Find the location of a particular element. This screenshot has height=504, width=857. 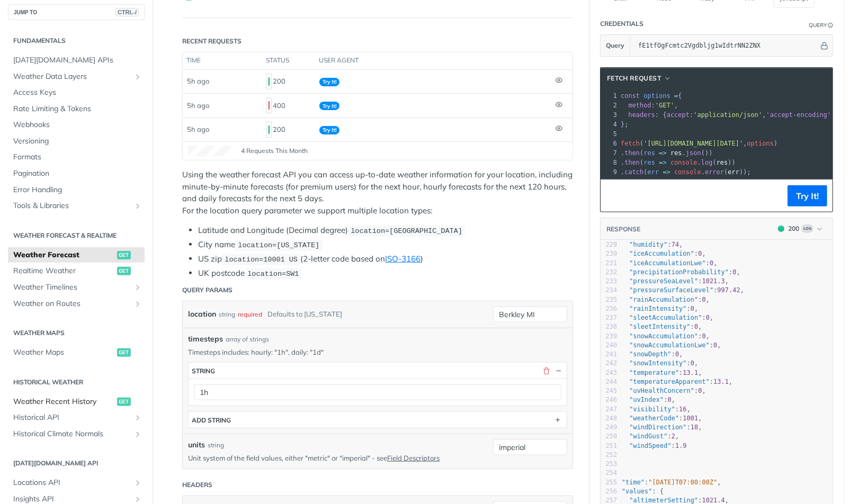

span: 2 is located at coordinates (673, 436).